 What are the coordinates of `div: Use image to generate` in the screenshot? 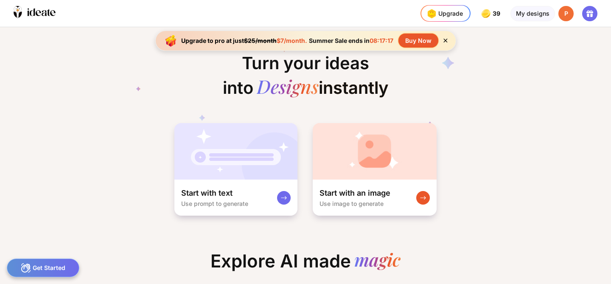 It's located at (351, 203).